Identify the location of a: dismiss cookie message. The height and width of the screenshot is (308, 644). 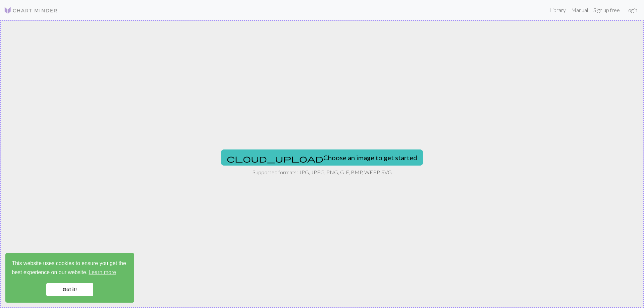
(70, 289).